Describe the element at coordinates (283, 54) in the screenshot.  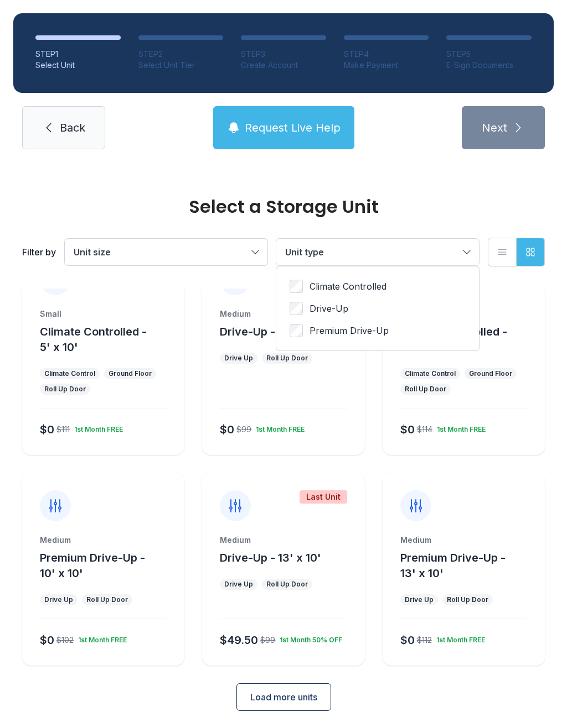
I see `div: STEP 3` at that location.